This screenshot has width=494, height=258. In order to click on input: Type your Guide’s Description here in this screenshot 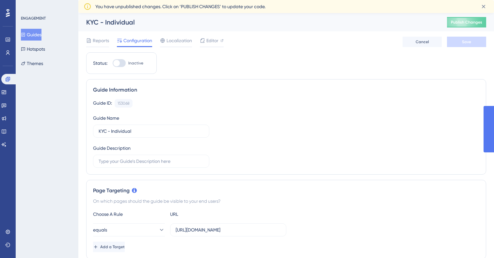, I will do `click(151, 161)`.